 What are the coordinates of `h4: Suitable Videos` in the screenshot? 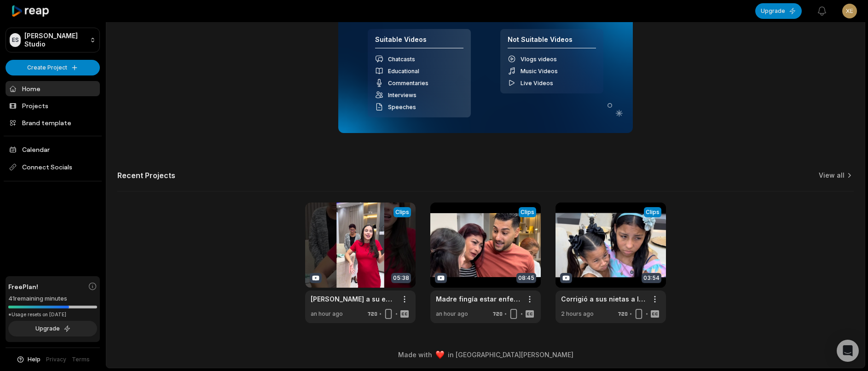 It's located at (419, 42).